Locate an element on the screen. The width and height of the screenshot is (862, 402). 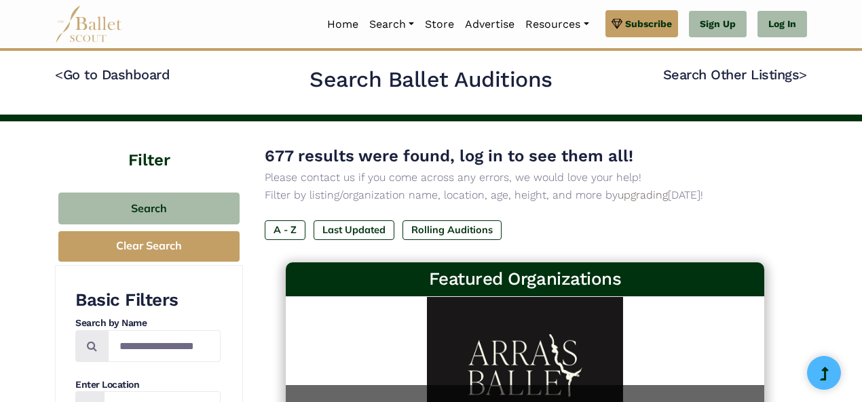
a: Home is located at coordinates (343, 24).